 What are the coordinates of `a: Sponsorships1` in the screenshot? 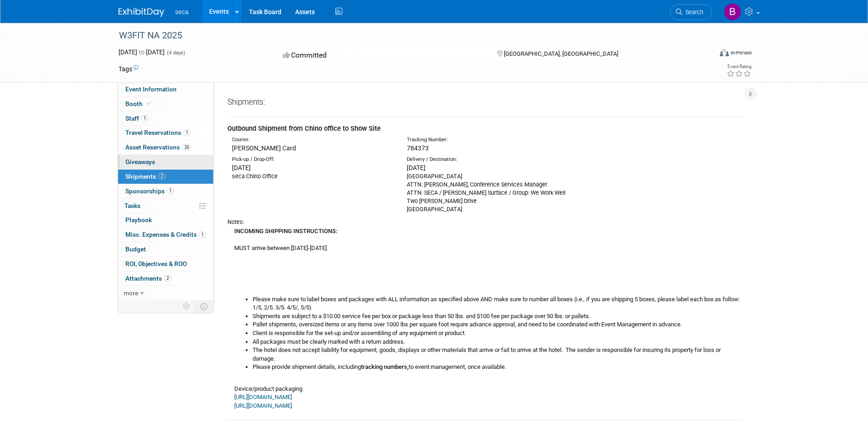 It's located at (165, 191).